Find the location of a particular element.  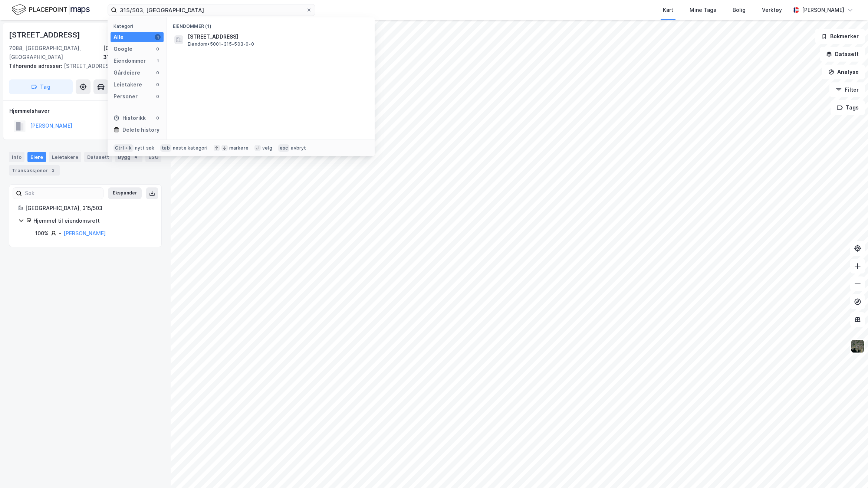

div: Personer is located at coordinates (125, 96).